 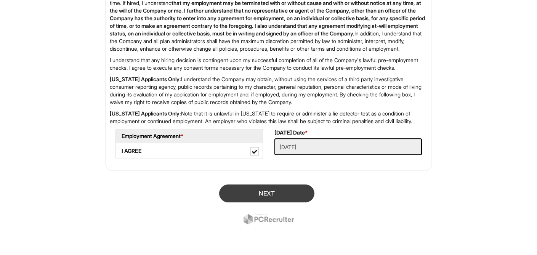 What do you see at coordinates (267, 193) in the screenshot?
I see `button: Next` at bounding box center [267, 193].